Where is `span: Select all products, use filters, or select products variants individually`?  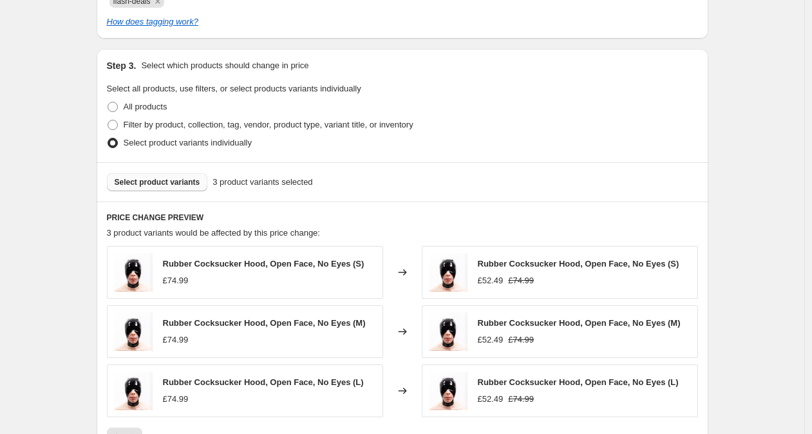 span: Select all products, use filters, or select products variants individually is located at coordinates (234, 88).